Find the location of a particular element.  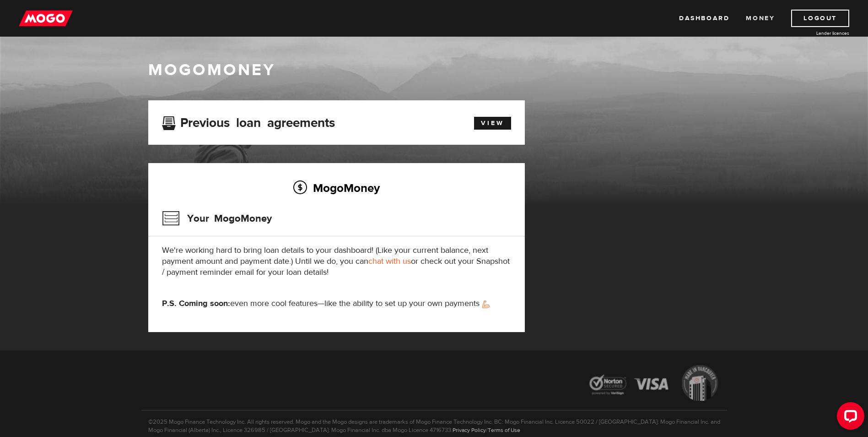

h1: MogoMoney is located at coordinates (434, 70).